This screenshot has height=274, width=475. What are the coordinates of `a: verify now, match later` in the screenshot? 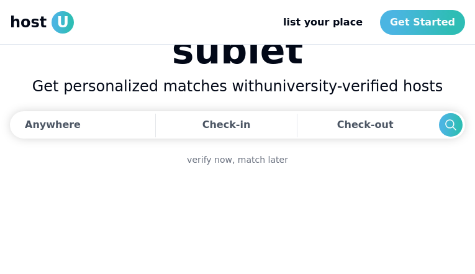 It's located at (237, 160).